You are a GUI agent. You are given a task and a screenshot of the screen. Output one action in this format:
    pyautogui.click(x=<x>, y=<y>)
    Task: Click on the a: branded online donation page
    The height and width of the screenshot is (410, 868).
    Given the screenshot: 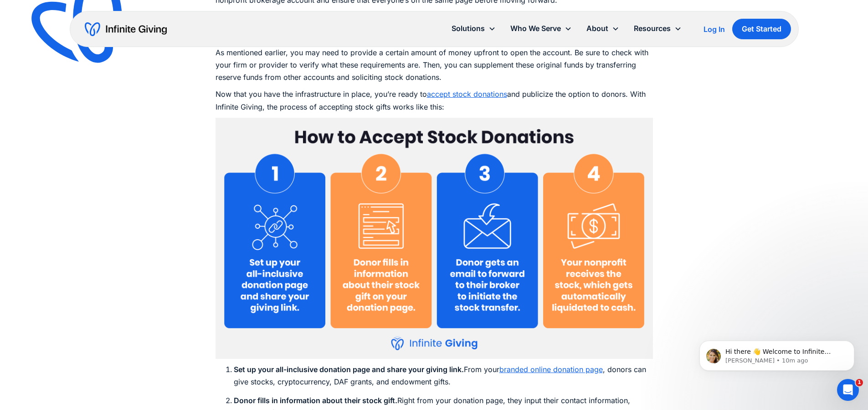 What is the action you would take?
    pyautogui.click(x=551, y=369)
    